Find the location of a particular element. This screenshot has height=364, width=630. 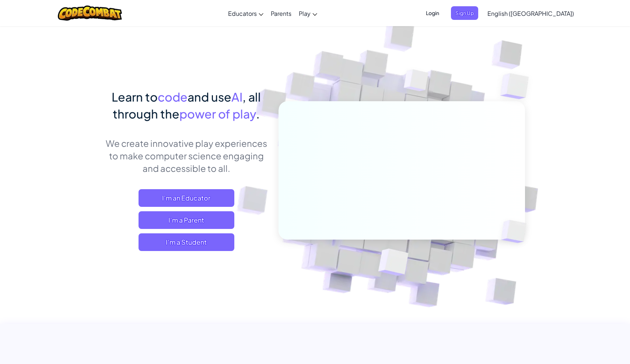

span: power of play is located at coordinates (218, 114).